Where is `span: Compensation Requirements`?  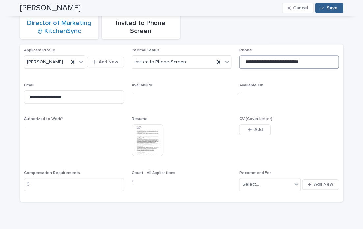
span: Compensation Requirements is located at coordinates (52, 173).